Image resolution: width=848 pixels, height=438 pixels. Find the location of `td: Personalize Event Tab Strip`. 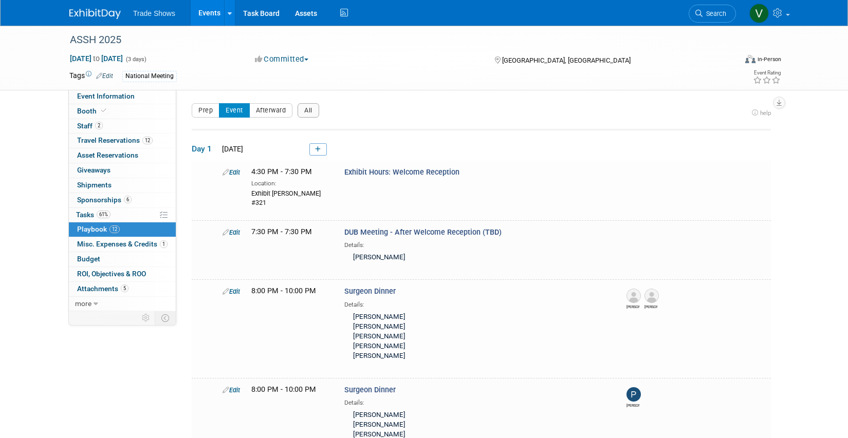

td: Personalize Event Tab Strip is located at coordinates (146, 318).